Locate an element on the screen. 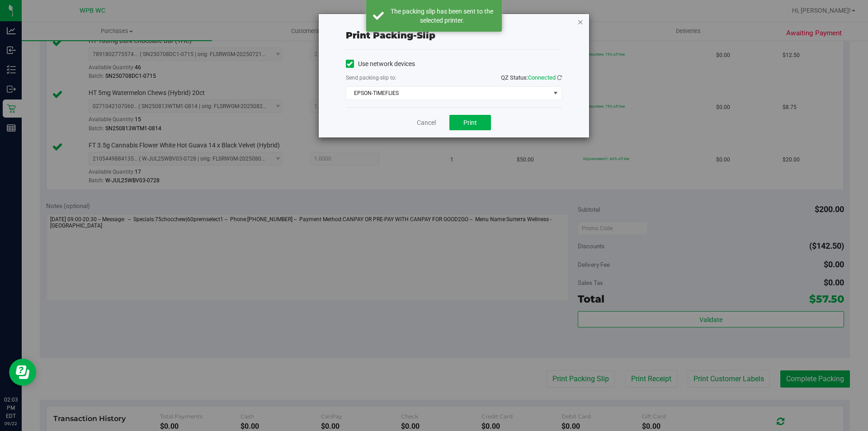 This screenshot has width=868, height=431. label: Use network devices is located at coordinates (380, 63).